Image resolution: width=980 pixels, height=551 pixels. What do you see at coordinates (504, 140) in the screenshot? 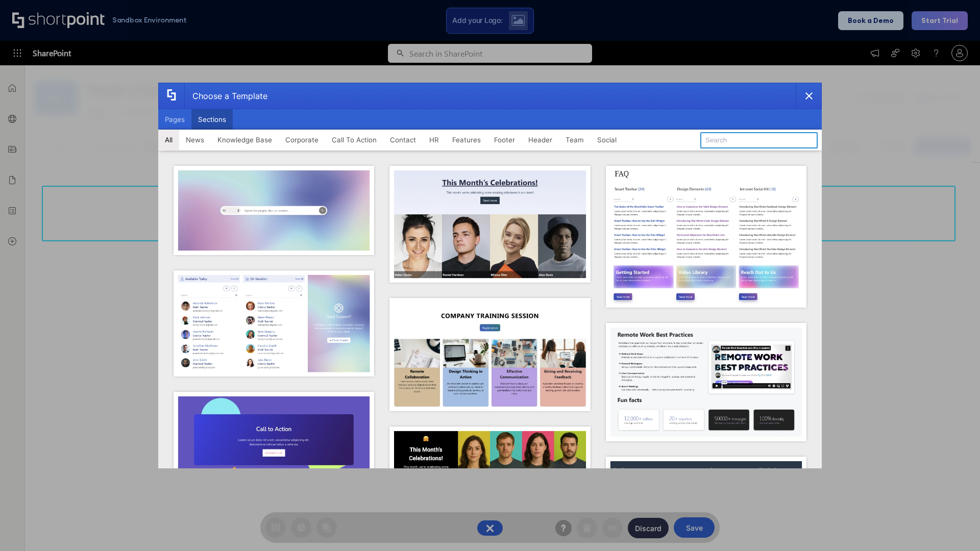
I see `button: Footer` at bounding box center [504, 140].